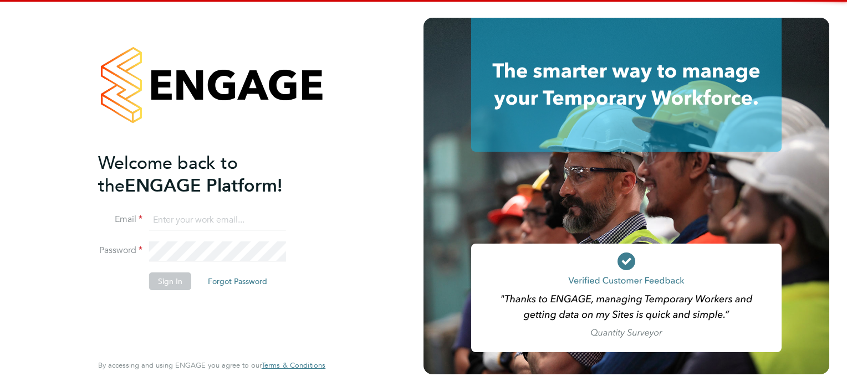  What do you see at coordinates (170, 281) in the screenshot?
I see `button: Sign In` at bounding box center [170, 281].